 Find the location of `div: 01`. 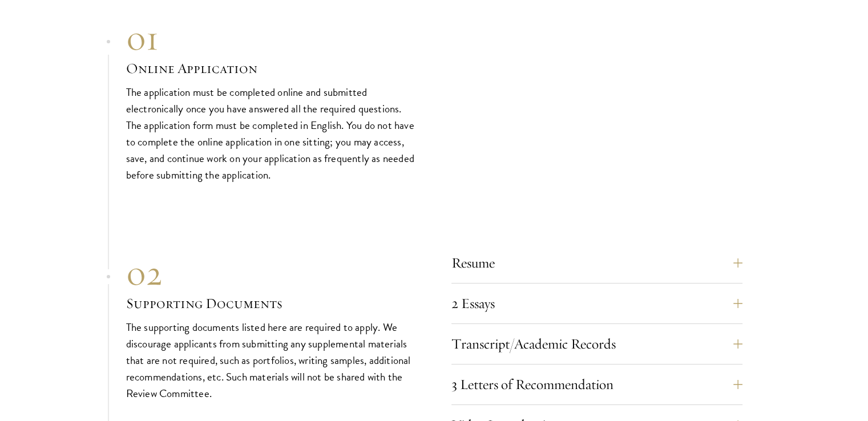

div: 01 is located at coordinates (272, 39).